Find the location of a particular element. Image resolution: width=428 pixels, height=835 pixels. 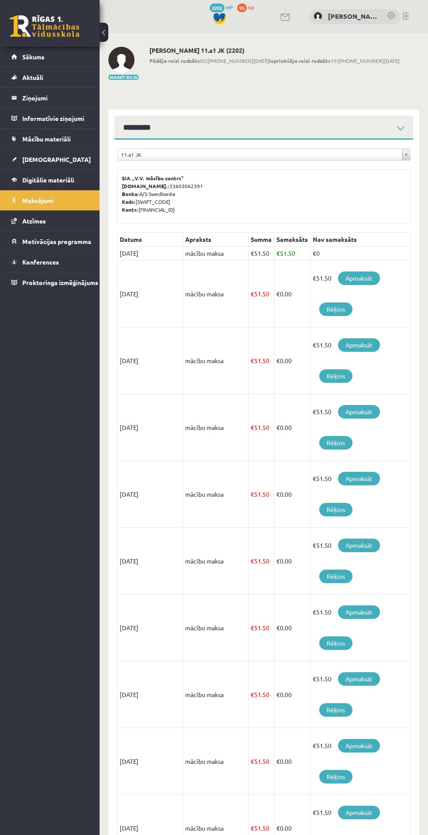

b: Konts: is located at coordinates (130, 210).